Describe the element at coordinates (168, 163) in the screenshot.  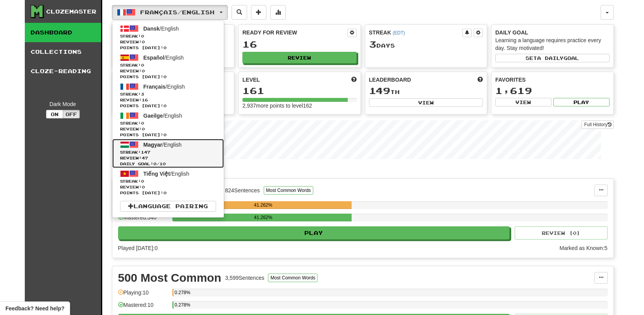
I see `span: Daily Goal: / 10` at that location.